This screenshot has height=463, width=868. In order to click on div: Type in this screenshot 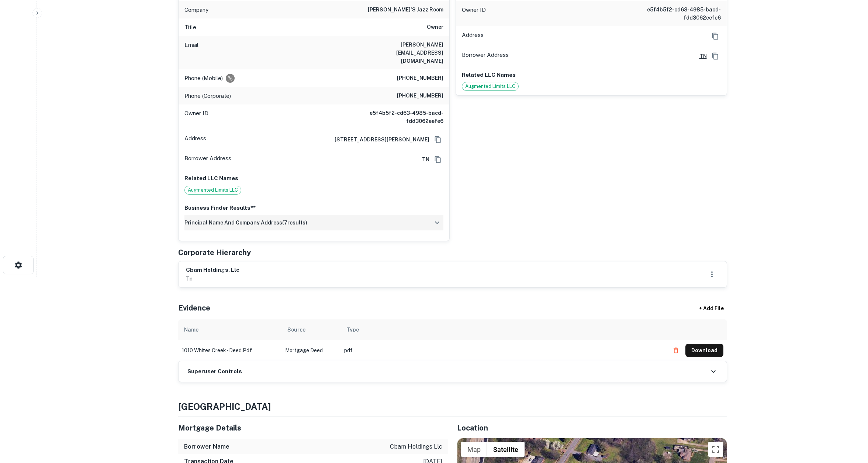, I will do `click(353, 329)`.